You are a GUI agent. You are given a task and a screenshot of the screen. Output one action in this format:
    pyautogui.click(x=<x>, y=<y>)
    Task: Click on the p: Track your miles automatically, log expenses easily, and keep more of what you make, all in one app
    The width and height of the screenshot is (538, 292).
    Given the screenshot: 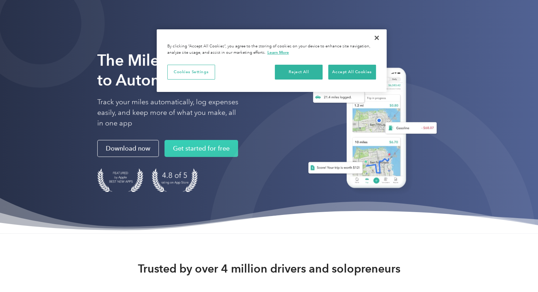 What is the action you would take?
    pyautogui.click(x=168, y=113)
    